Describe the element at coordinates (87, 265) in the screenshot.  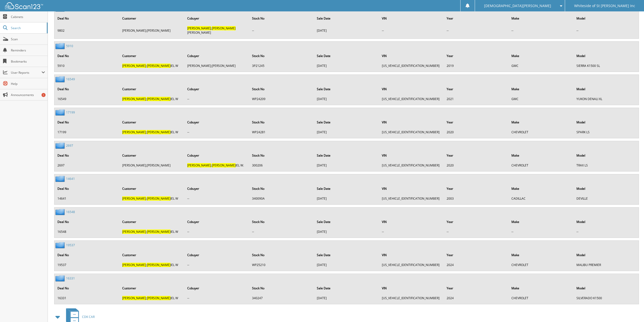
I see `td: 19537` at that location.